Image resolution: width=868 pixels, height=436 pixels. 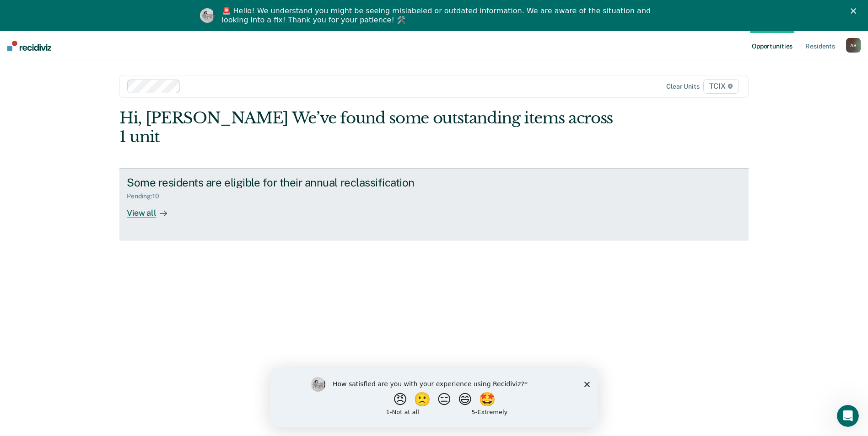 What do you see at coordinates (152, 209) in the screenshot?
I see `div: View all` at bounding box center [152, 209].